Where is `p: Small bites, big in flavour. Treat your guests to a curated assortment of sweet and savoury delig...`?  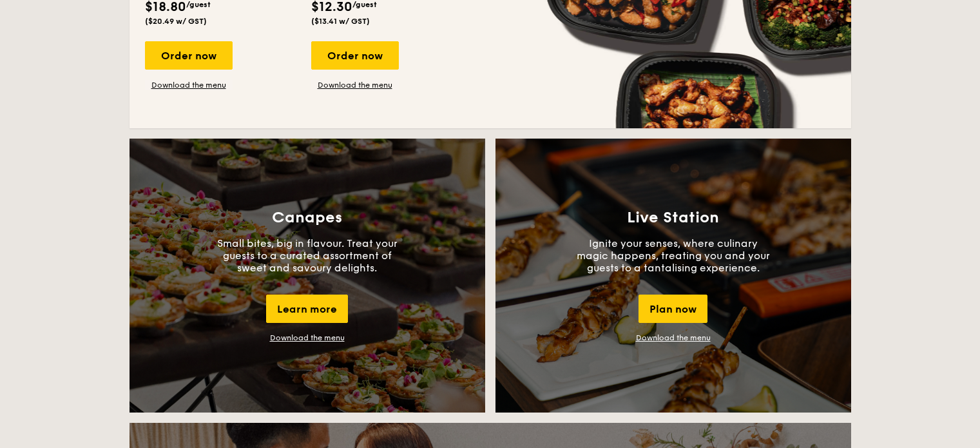 p: Small bites, big in flavour. Treat your guests to a curated assortment of sweet and savoury delig... is located at coordinates (307, 255).